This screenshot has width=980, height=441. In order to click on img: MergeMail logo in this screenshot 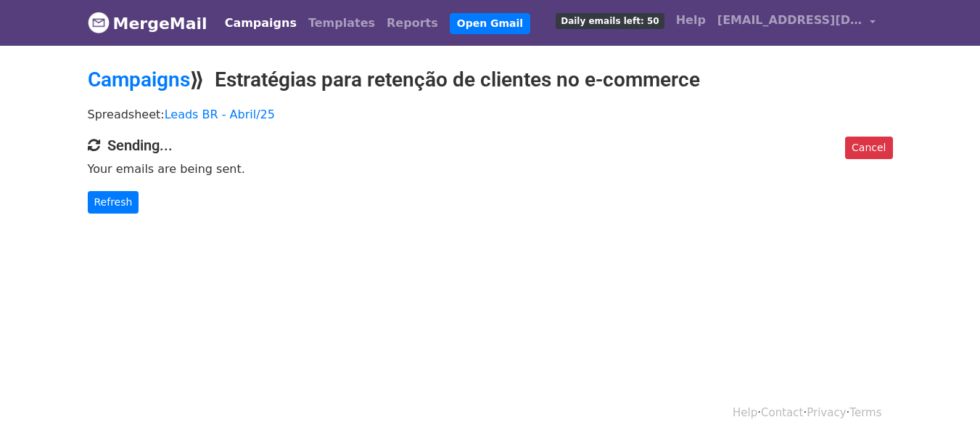, I will do `click(99, 22)`.